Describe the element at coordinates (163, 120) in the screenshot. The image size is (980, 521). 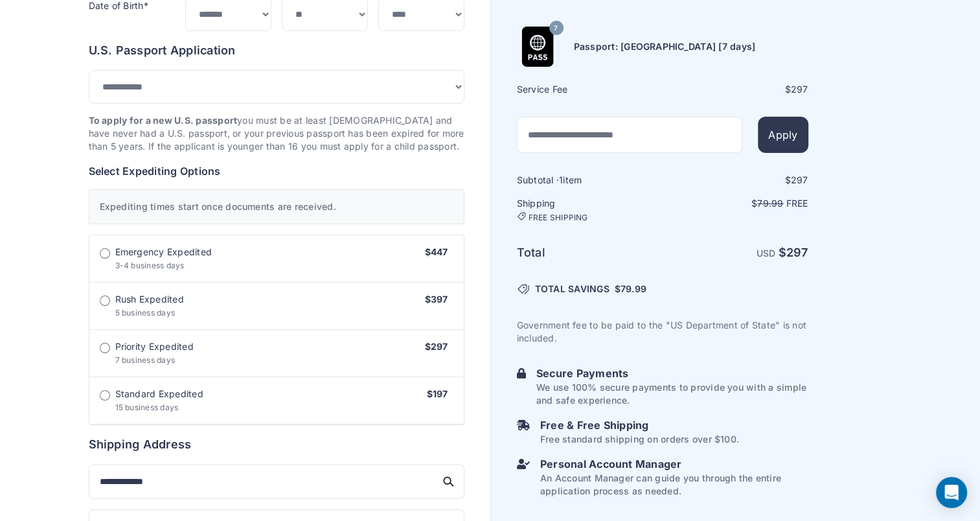
I see `strong: To apply for a new U.S. passport` at that location.